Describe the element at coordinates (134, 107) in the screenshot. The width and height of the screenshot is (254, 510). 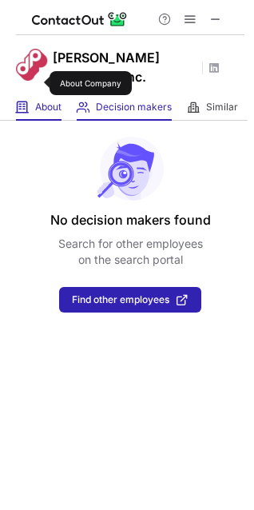
I see `span: Decision makers` at that location.